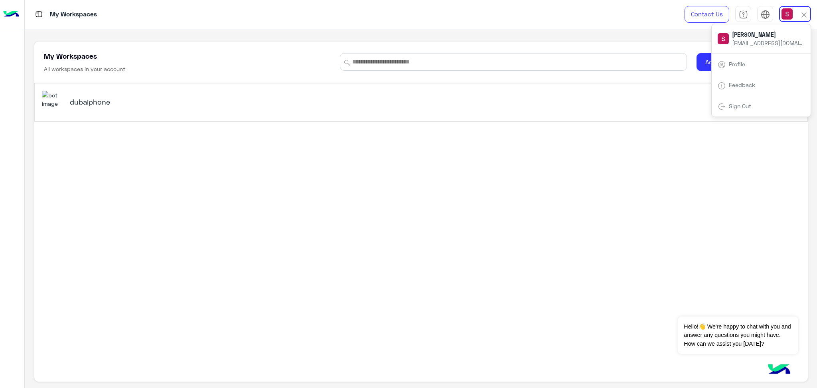 The height and width of the screenshot is (388, 817). I want to click on img: close, so click(804, 15).